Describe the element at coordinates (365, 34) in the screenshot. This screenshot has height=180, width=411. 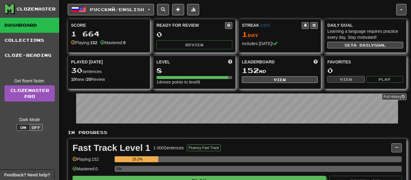
I see `div: Learning a language requires practice every day. Stay motivated!` at that location.